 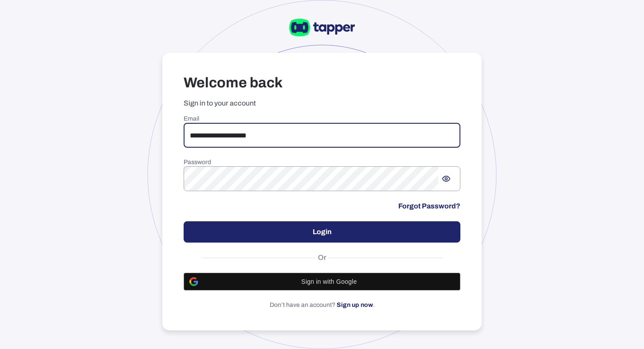 What do you see at coordinates (429, 206) in the screenshot?
I see `p: Forgot Password?` at bounding box center [429, 206].